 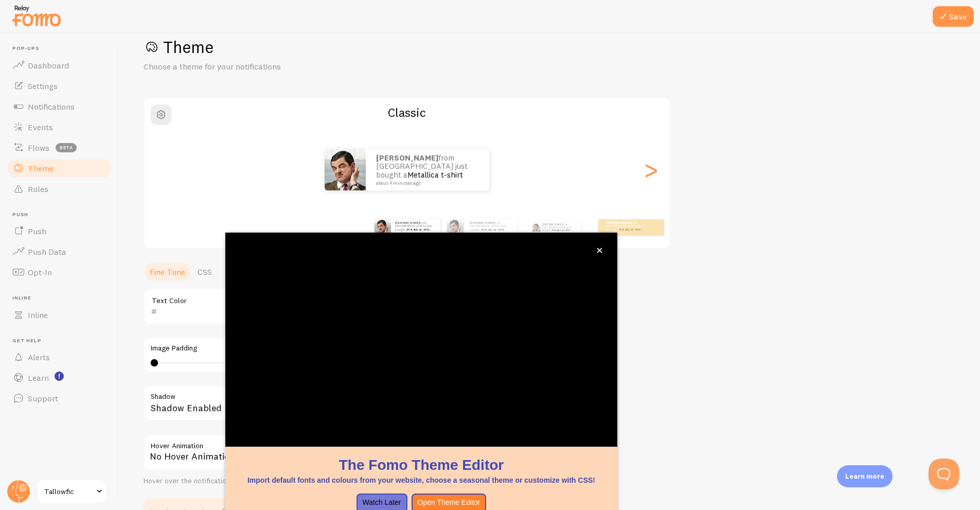 What do you see at coordinates (59, 127) in the screenshot?
I see `a: Events` at bounding box center [59, 127].